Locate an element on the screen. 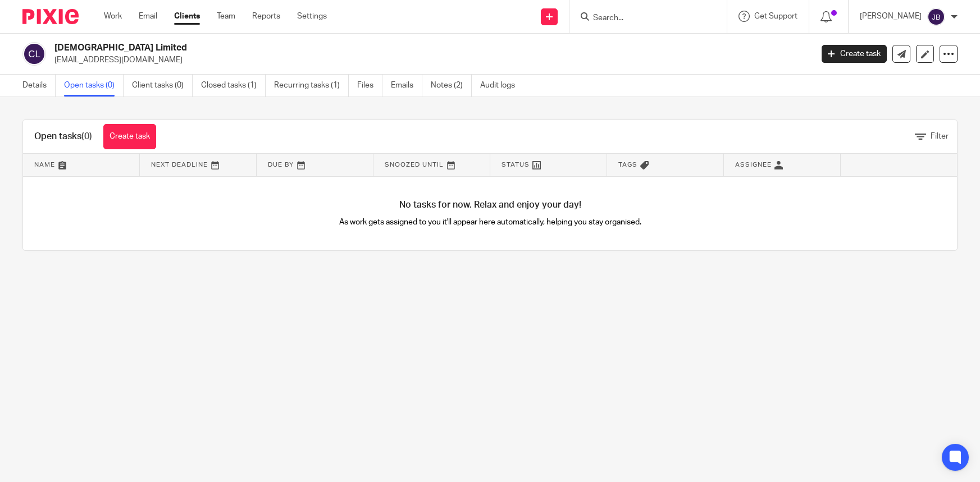 This screenshot has height=482, width=980. a: Team is located at coordinates (225, 16).